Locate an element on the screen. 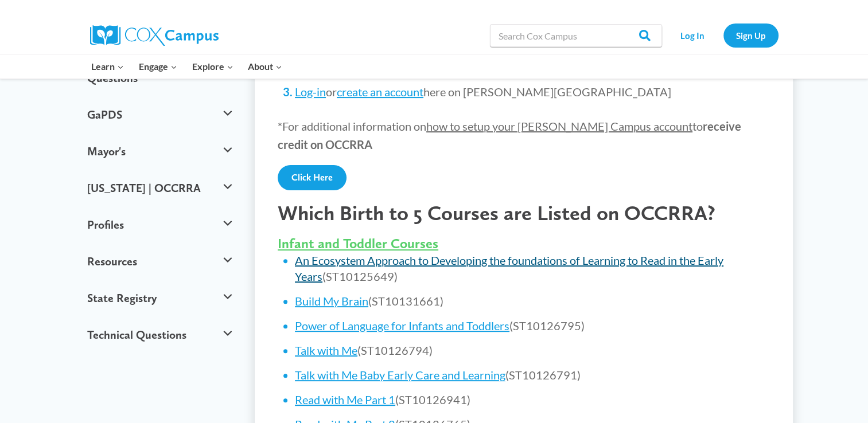 This screenshot has height=423, width=868. a: Read with Me Part 1 is located at coordinates (345, 400).